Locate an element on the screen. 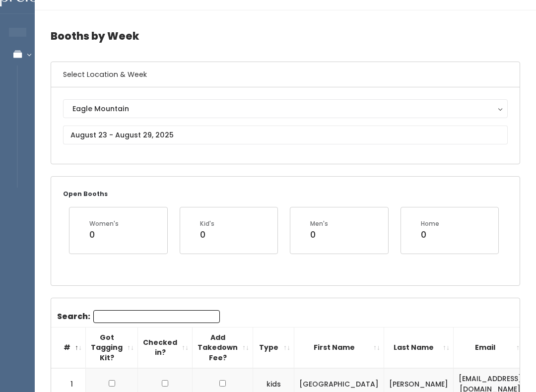  input: Search: is located at coordinates (156, 317).